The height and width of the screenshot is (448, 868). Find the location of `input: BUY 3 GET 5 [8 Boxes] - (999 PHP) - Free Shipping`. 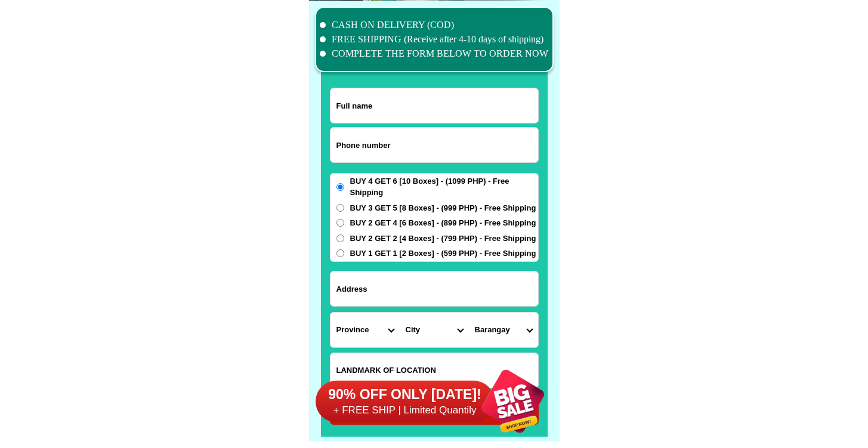

input: BUY 3 GET 5 [8 Boxes] - (999 PHP) - Free Shipping is located at coordinates (340, 208).